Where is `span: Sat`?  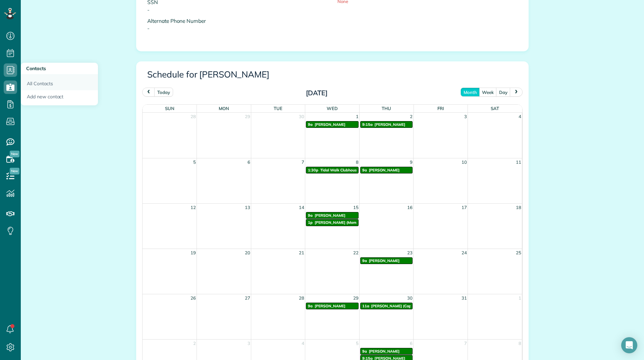 span: Sat is located at coordinates (495, 108).